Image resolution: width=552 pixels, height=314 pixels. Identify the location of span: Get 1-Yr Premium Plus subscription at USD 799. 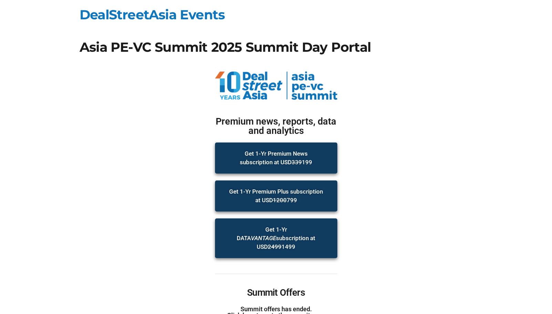
(276, 196).